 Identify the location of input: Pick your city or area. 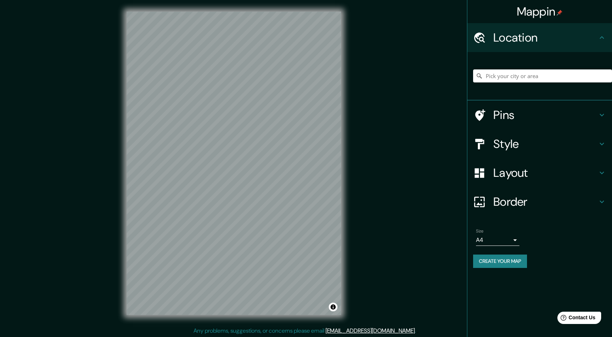
(543, 76).